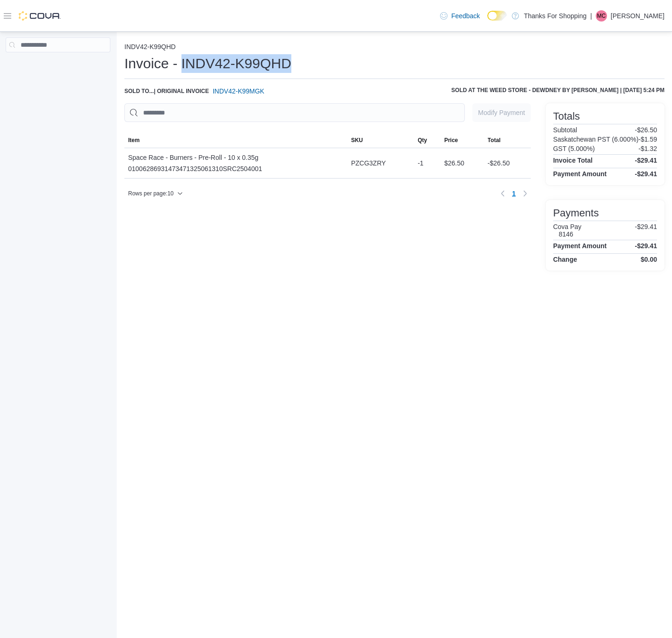 Image resolution: width=672 pixels, height=638 pixels. What do you see at coordinates (422, 140) in the screenshot?
I see `span: Qty` at bounding box center [422, 140].